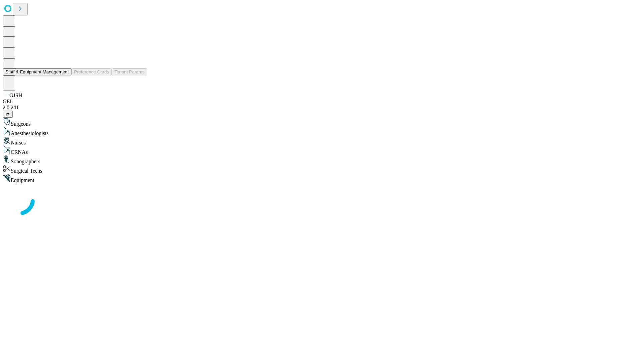  Describe the element at coordinates (322, 179) in the screenshot. I see `div: Equipment` at that location.